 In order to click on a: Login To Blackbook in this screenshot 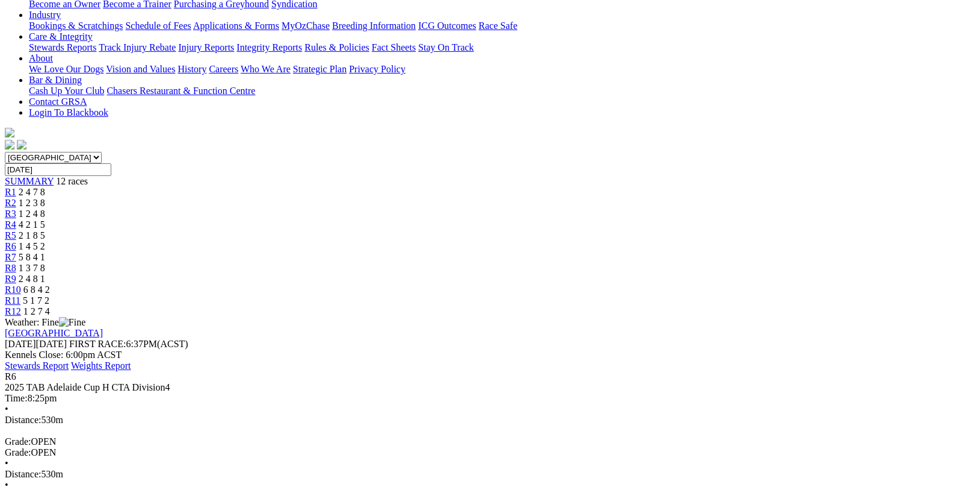, I will do `click(68, 112)`.